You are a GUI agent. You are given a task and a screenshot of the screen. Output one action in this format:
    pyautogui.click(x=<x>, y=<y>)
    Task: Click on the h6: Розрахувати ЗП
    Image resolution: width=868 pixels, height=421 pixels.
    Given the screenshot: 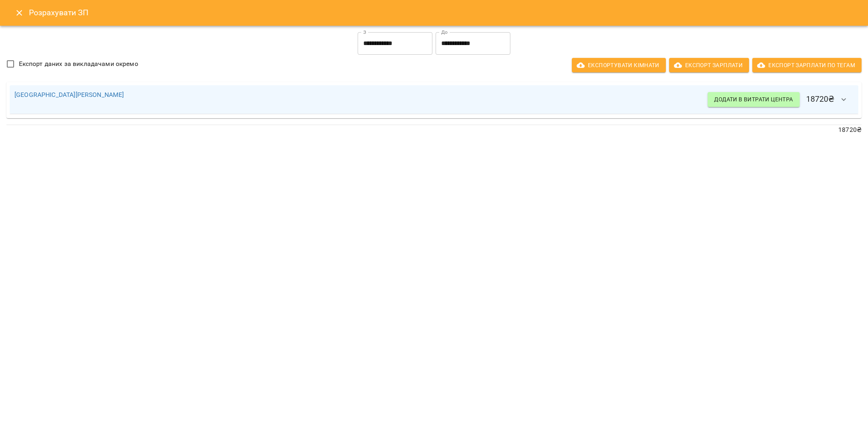 What is the action you would take?
    pyautogui.click(x=443, y=12)
    